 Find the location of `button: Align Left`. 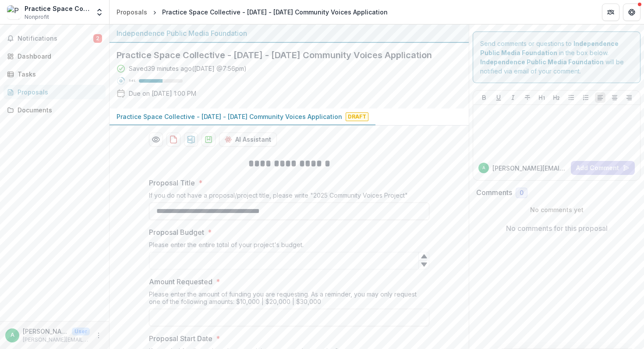

button: Align Left is located at coordinates (600, 97).